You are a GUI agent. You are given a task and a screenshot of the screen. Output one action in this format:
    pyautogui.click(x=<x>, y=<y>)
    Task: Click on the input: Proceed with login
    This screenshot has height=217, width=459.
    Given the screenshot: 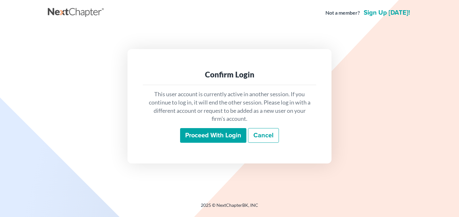 What is the action you would take?
    pyautogui.click(x=213, y=136)
    